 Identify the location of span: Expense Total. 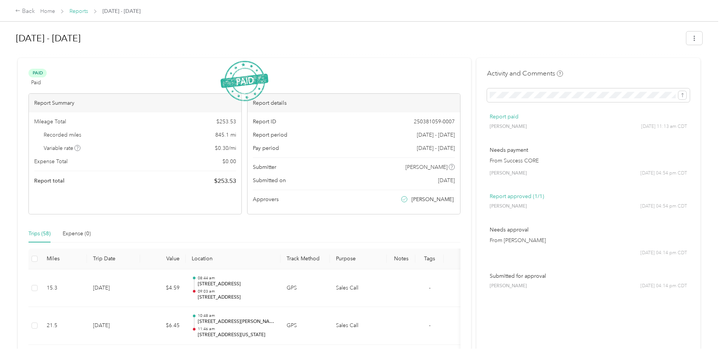
(51, 161).